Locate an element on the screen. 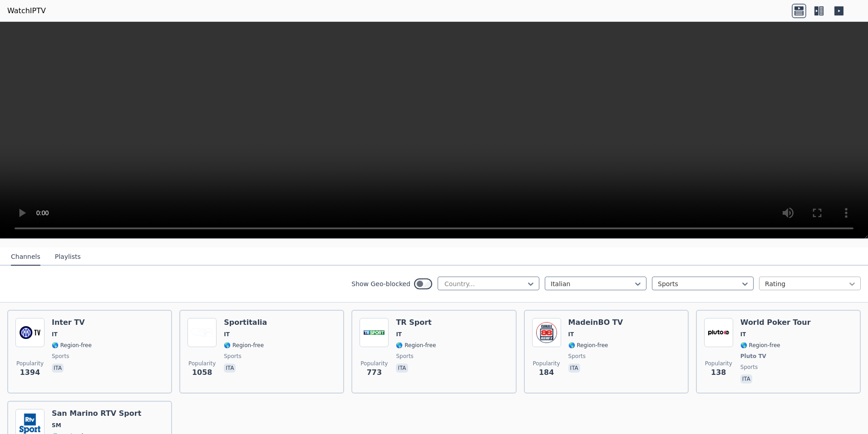  span: 773 is located at coordinates (374, 373).